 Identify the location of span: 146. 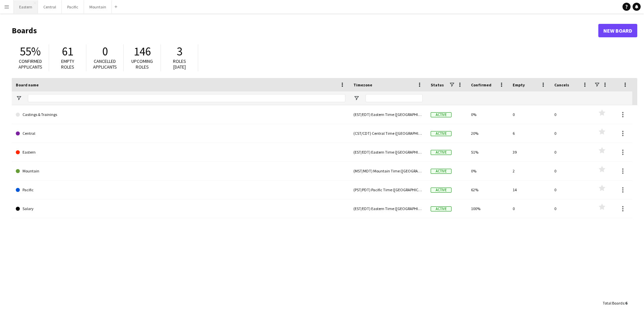
(142, 51).